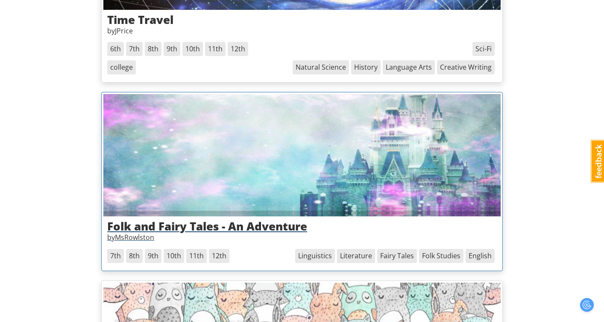 Image resolution: width=604 pixels, height=322 pixels. What do you see at coordinates (366, 67) in the screenshot?
I see `span: History` at bounding box center [366, 67].